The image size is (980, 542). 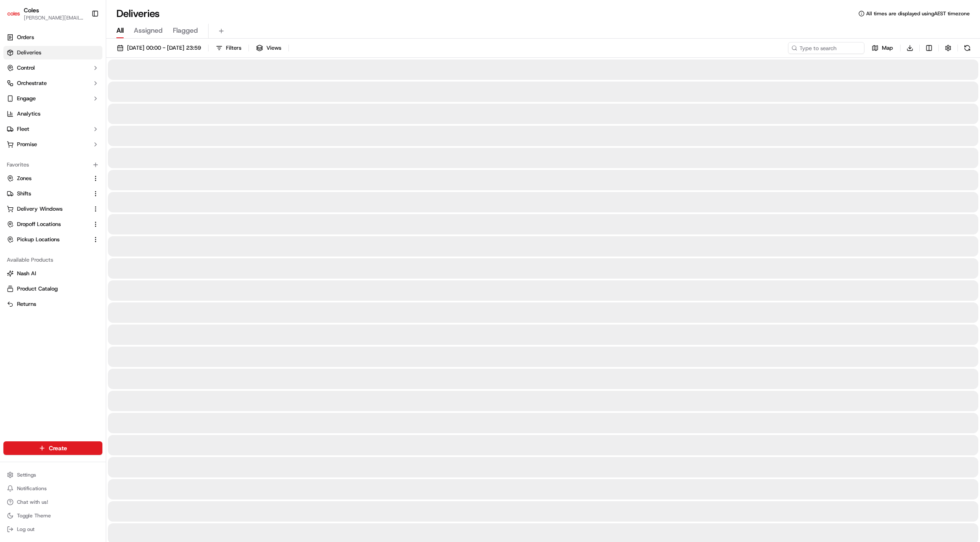 What do you see at coordinates (826, 48) in the screenshot?
I see `input: Type to search` at bounding box center [826, 48].